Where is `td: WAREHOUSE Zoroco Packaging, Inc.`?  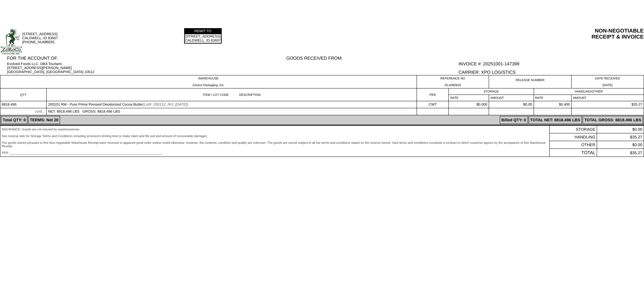 td: WAREHOUSE Zoroco Packaging, Inc. is located at coordinates (209, 82).